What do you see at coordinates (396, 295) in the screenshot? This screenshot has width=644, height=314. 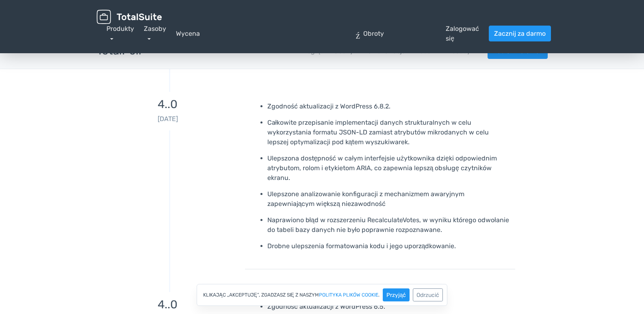 I see `font: Przyjąć` at bounding box center [396, 295].